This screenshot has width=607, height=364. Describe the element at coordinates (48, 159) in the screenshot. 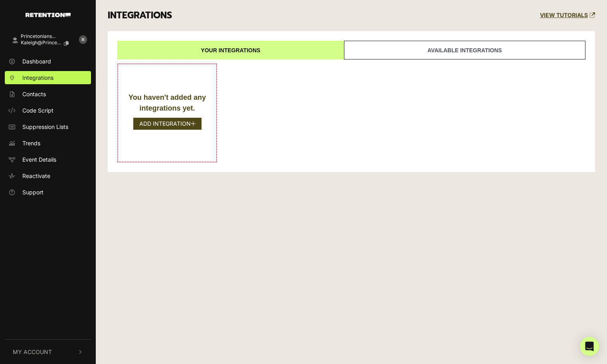

I see `a: Event Details` at that location.